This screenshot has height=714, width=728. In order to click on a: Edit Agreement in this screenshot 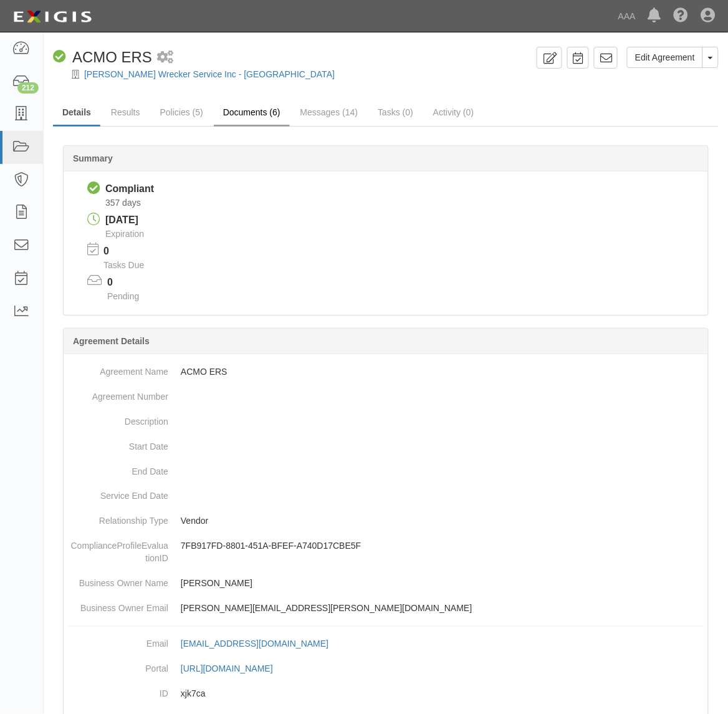, I will do `click(665, 57)`.